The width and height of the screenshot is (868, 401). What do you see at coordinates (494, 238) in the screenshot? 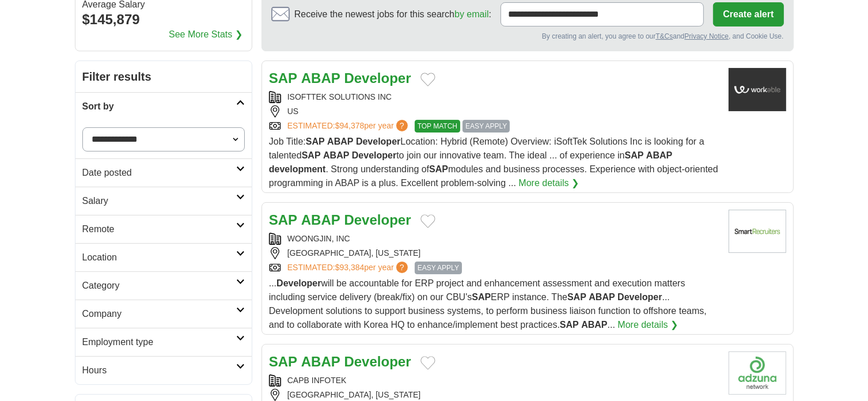
I see `div: WOONGJIN, INC` at bounding box center [494, 238].